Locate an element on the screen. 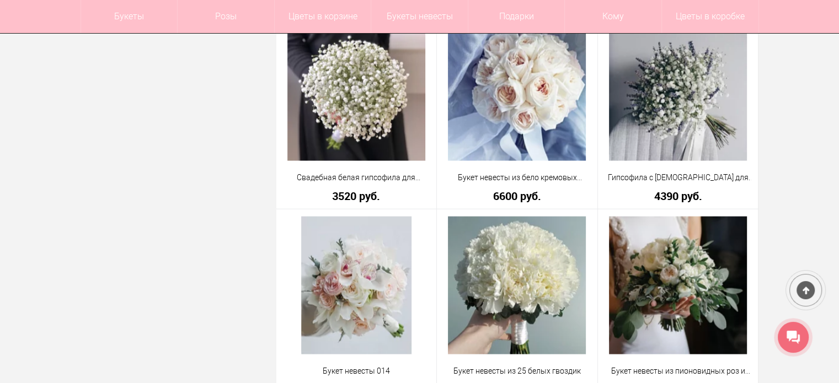  img: Букет невесты 014 is located at coordinates (356, 286).